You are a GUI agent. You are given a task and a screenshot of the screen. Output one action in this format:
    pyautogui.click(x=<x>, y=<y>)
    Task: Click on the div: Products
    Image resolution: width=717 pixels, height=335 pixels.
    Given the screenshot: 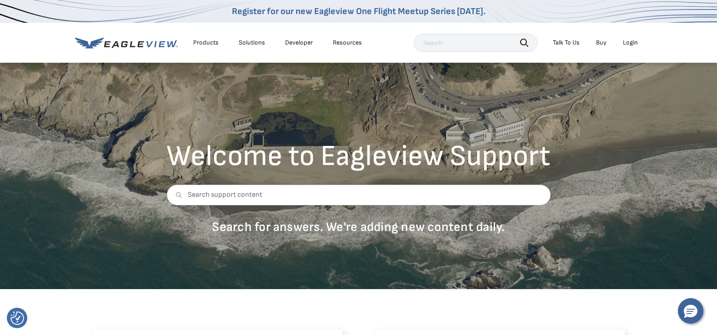 What is the action you would take?
    pyautogui.click(x=206, y=43)
    